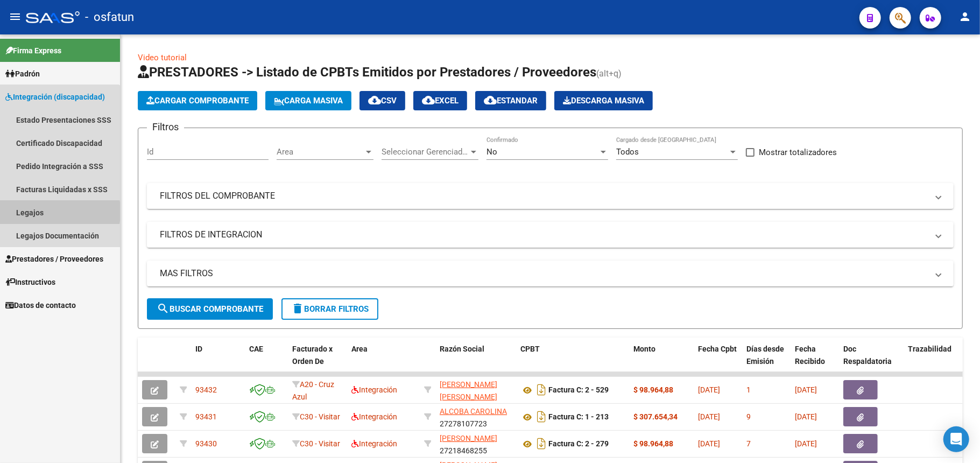 The height and width of the screenshot is (463, 980). Describe the element at coordinates (317, 361) in the screenshot. I see `datatable-header-cell: Facturado x Orden De` at that location.